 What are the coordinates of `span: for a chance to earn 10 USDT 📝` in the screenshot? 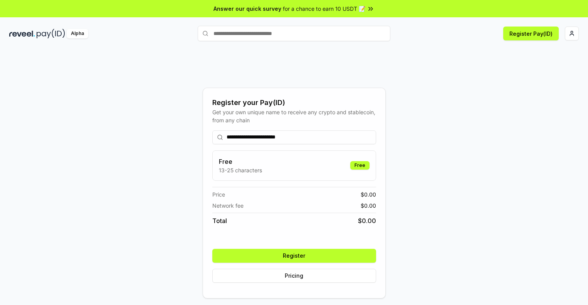 It's located at (324, 8).